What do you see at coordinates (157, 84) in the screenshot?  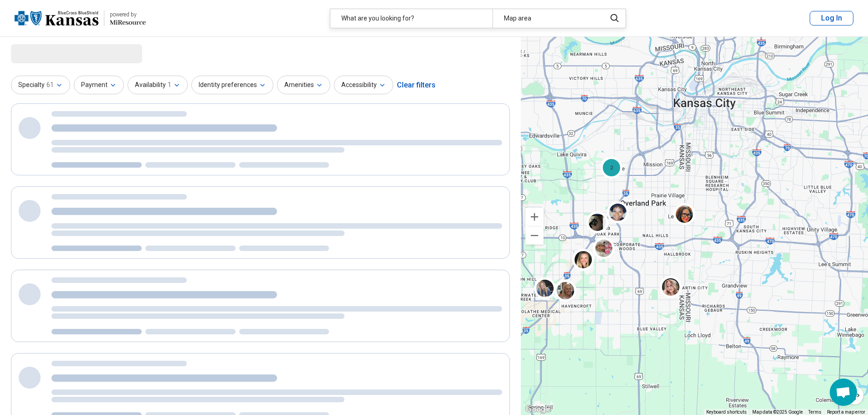 I see `button: Availability1` at bounding box center [157, 84].